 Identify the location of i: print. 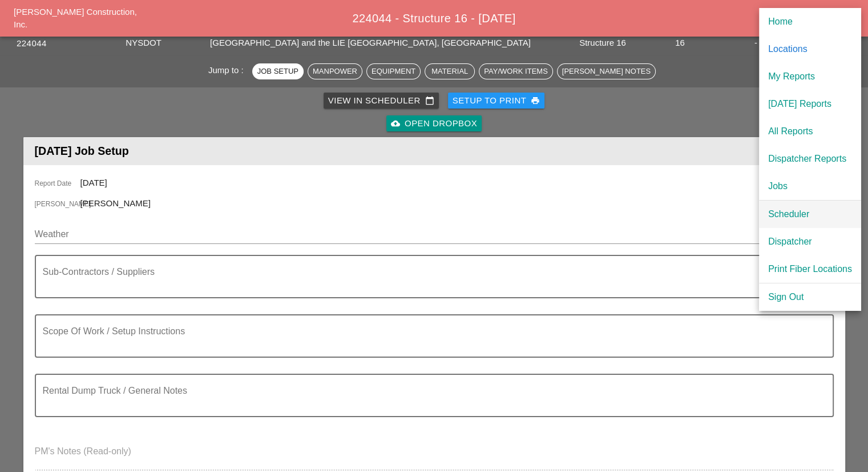
(535, 100).